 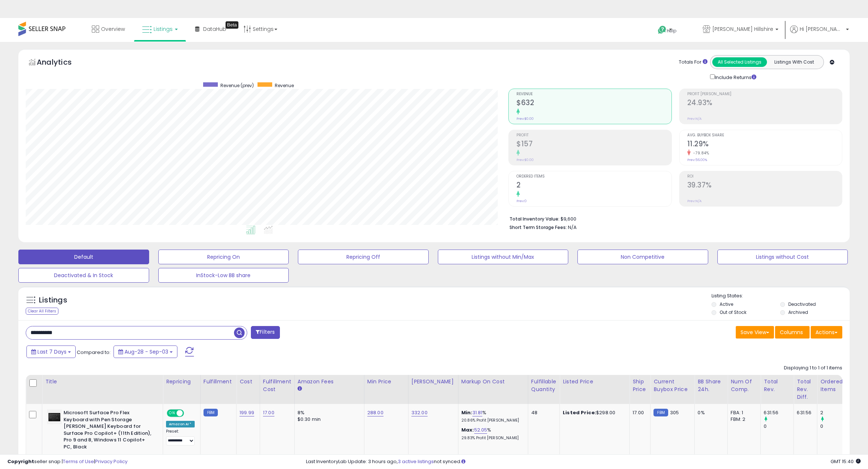 What do you see at coordinates (218, 381) in the screenshot?
I see `div: Fulfillment` at bounding box center [218, 381].